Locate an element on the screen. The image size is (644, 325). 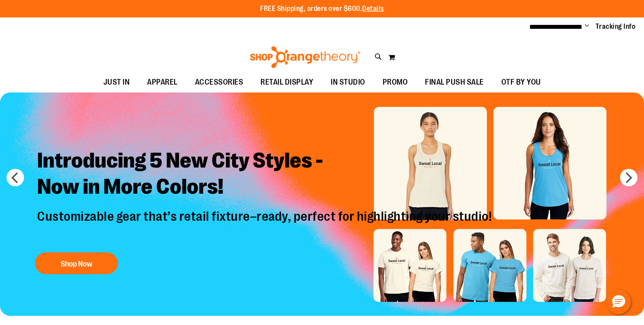
button: prev is located at coordinates (15, 177).